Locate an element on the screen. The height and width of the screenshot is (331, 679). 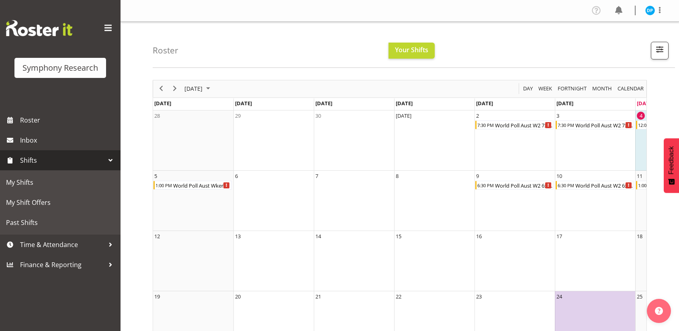
div: 15 is located at coordinates (399, 236).